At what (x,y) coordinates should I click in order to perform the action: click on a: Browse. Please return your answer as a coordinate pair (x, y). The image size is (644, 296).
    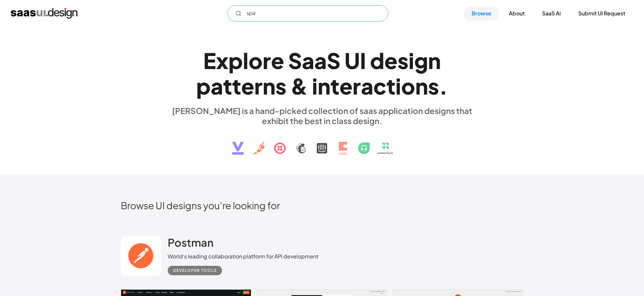
    Looking at the image, I should click on (481, 13).